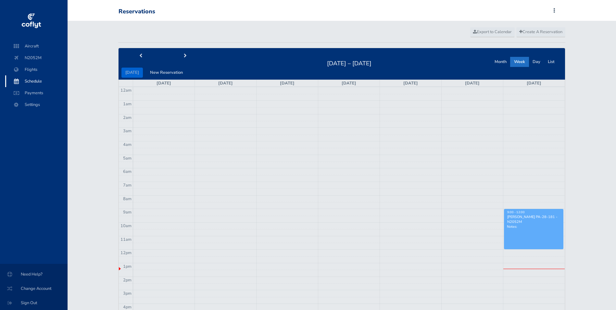  Describe the element at coordinates (166, 72) in the screenshot. I see `button: New Reservation` at that location.